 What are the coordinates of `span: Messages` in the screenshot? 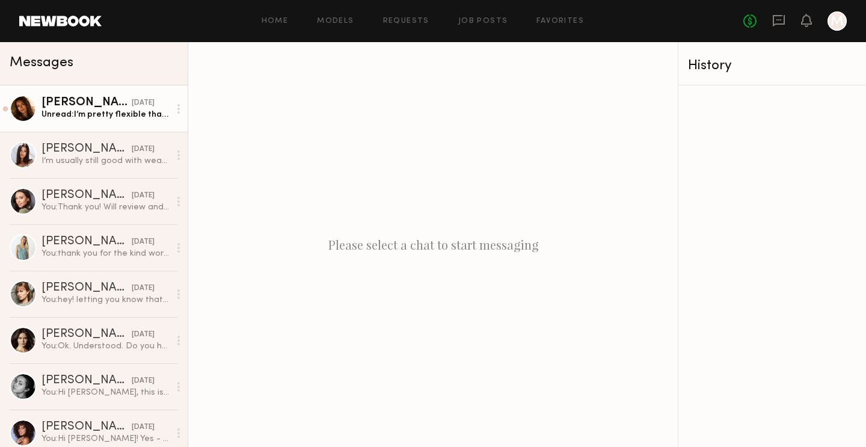 It's located at (41, 63).